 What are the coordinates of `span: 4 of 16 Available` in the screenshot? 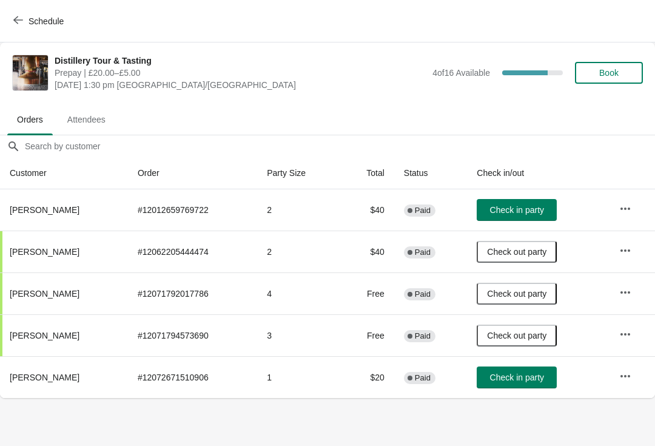 It's located at (461, 73).